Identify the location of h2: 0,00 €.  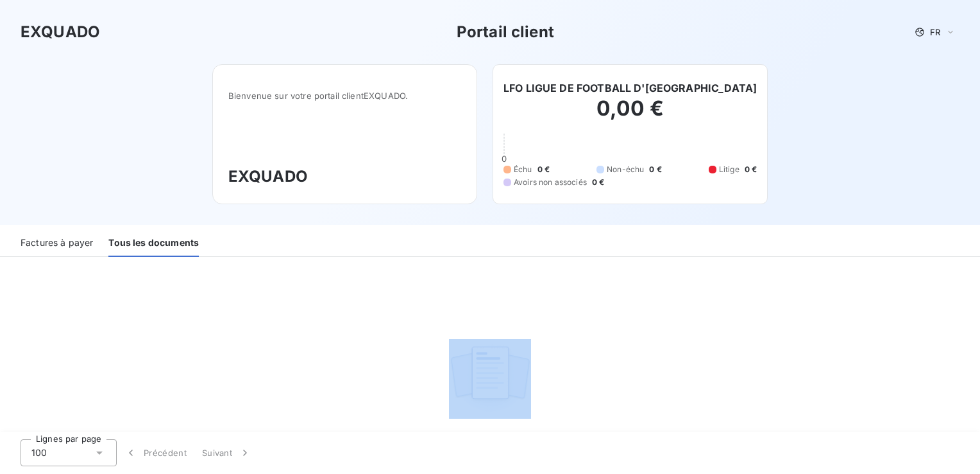
(630, 115).